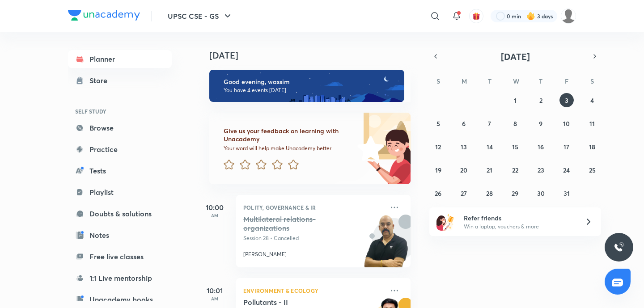  Describe the element at coordinates (215, 216) in the screenshot. I see `p: AM` at that location.